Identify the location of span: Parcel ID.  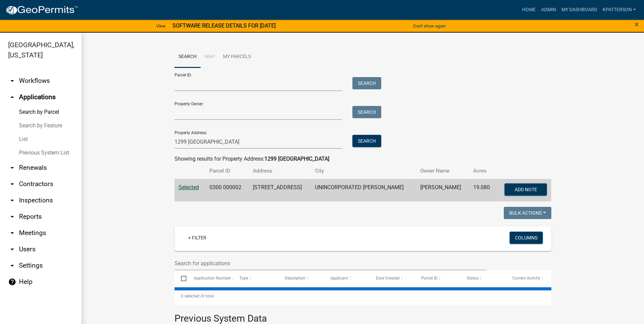
(429, 278).